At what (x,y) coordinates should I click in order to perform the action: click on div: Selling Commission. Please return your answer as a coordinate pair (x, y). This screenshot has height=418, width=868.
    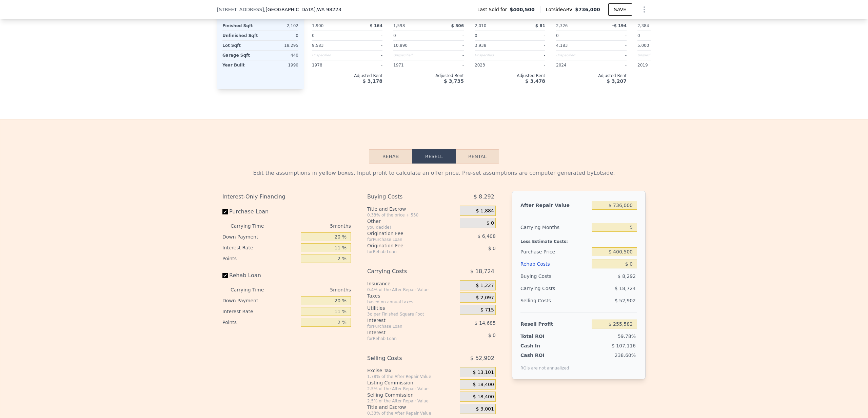
    Looking at the image, I should click on (411, 395).